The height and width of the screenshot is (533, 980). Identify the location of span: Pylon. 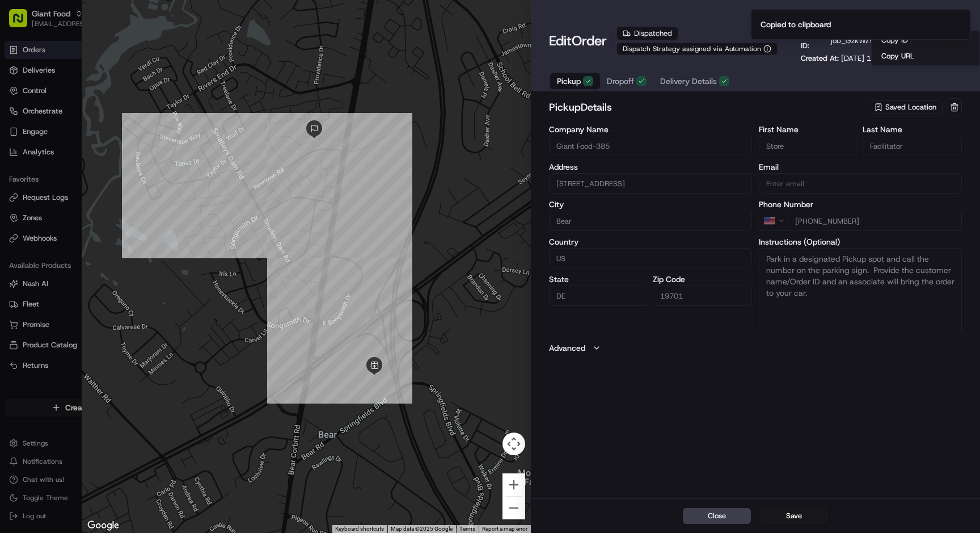
(125, 197).